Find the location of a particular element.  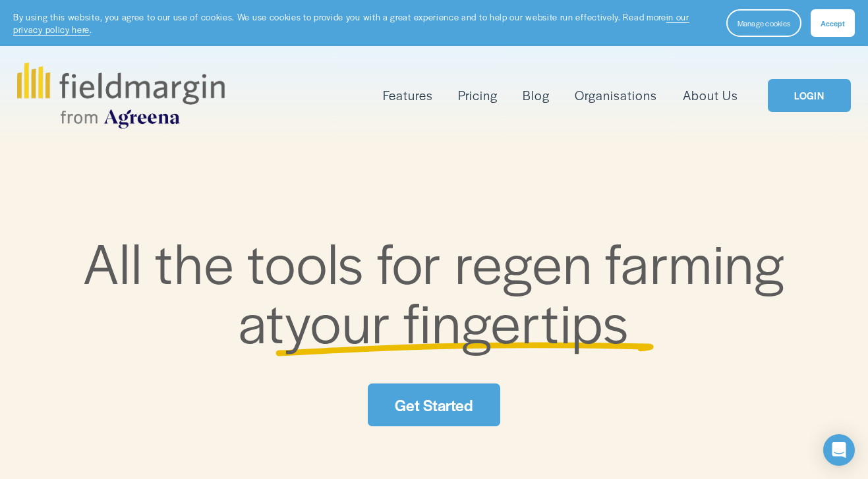

a: in our privacy policy here is located at coordinates (351, 23).